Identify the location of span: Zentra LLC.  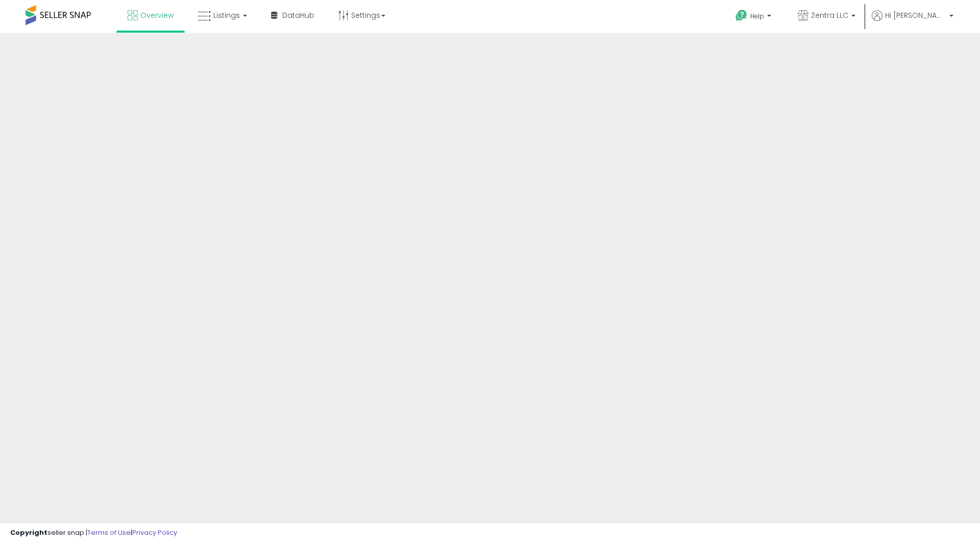
(829, 15).